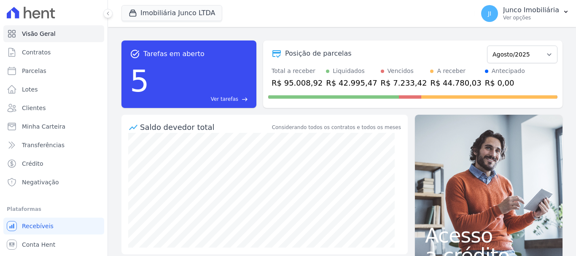 This screenshot has height=256, width=576. Describe the element at coordinates (531, 10) in the screenshot. I see `p: Junco Imobiliária` at that location.